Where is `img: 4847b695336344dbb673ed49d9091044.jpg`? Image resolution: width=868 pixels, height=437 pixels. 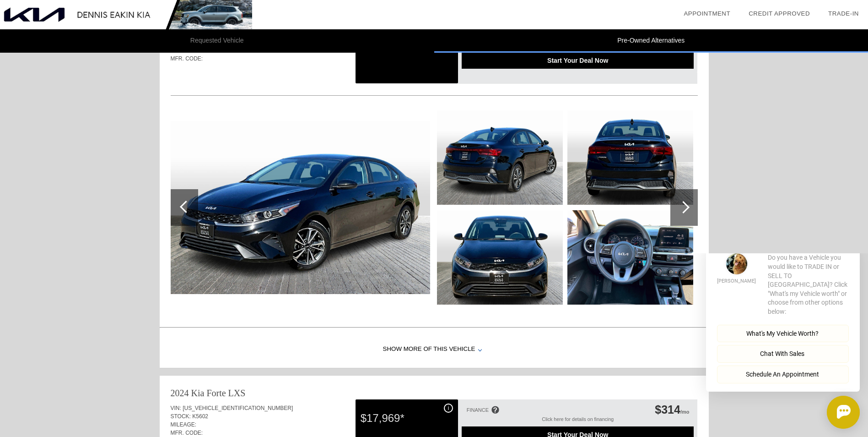 img: 4847b695336344dbb673ed49d9091044.jpg is located at coordinates (500, 157).